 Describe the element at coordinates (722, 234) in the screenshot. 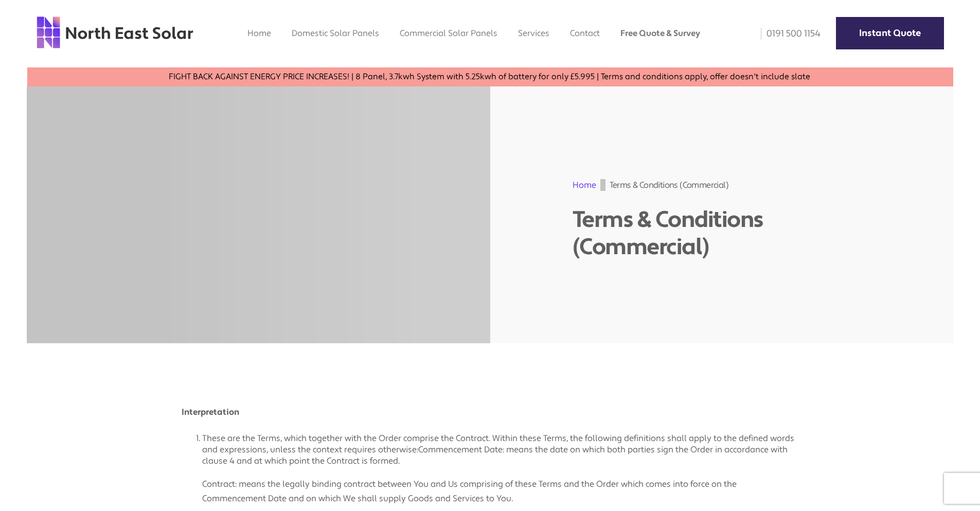

I see `h1: Terms & Conditions (Commercial)` at that location.